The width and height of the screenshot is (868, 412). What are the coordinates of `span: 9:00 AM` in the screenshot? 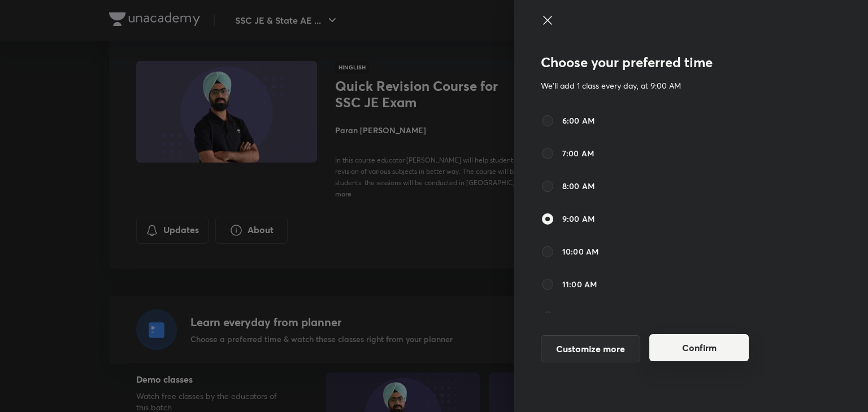 It's located at (578, 219).